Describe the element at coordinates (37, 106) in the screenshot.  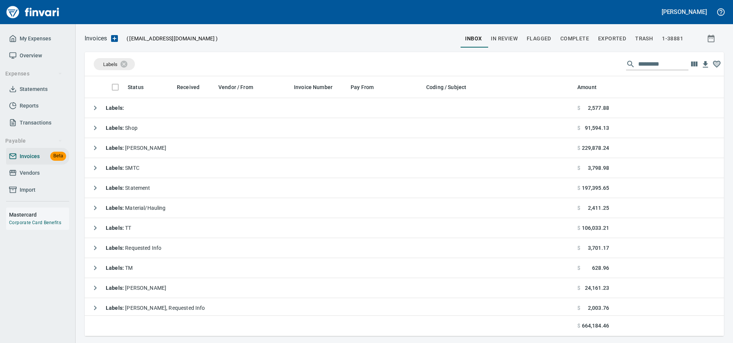
I see `a: Reports` at that location.